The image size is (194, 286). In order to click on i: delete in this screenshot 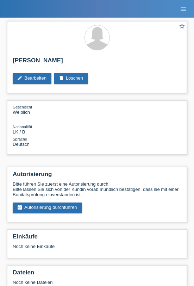, I will do `click(61, 78)`.